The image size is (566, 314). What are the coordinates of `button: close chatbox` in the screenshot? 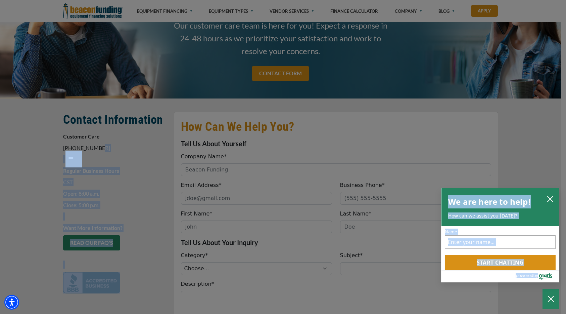 It's located at (551, 199).